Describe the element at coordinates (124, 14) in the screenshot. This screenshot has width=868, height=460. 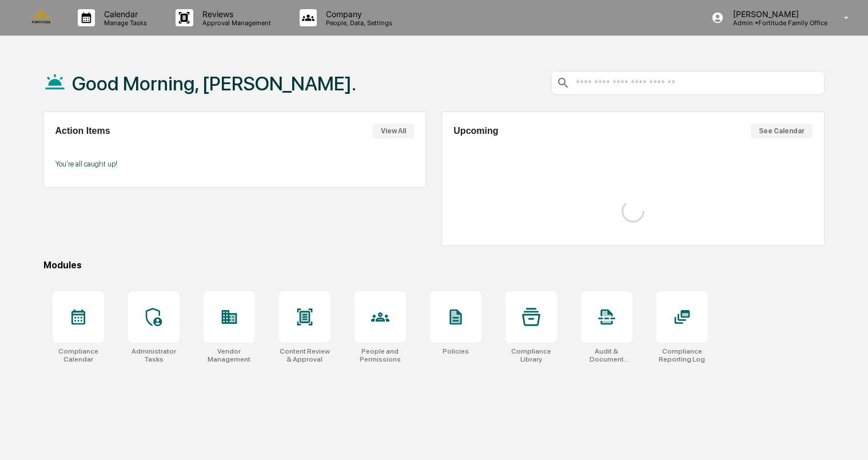
I see `p: Calendar` at that location.